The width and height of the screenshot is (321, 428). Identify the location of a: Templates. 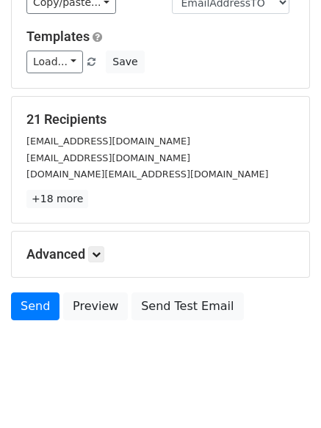
(58, 36).